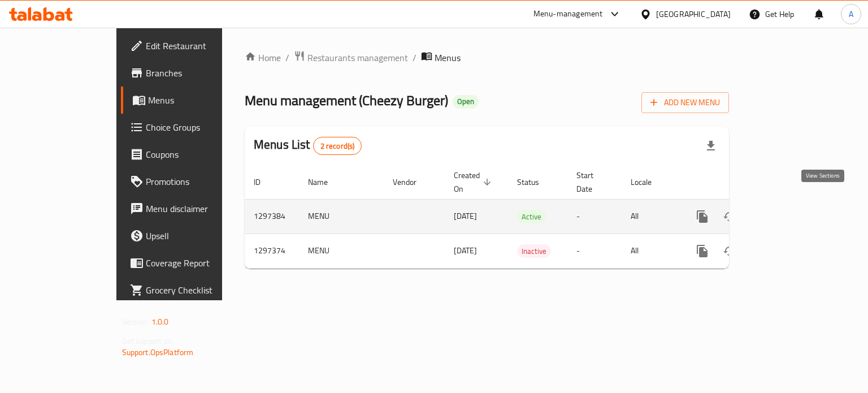  What do you see at coordinates (199, 154) in the screenshot?
I see `span: Coupons` at bounding box center [199, 154].